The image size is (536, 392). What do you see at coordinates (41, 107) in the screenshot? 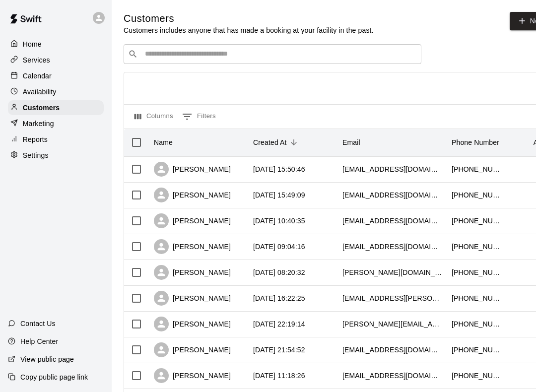
I see `p: Customers` at bounding box center [41, 107].